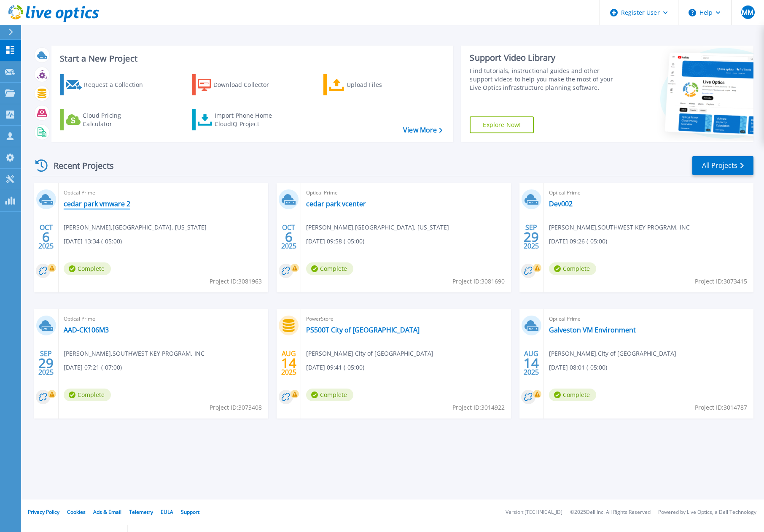 Image resolution: width=764 pixels, height=532 pixels. I want to click on span: Project ID: 3014922, so click(478, 407).